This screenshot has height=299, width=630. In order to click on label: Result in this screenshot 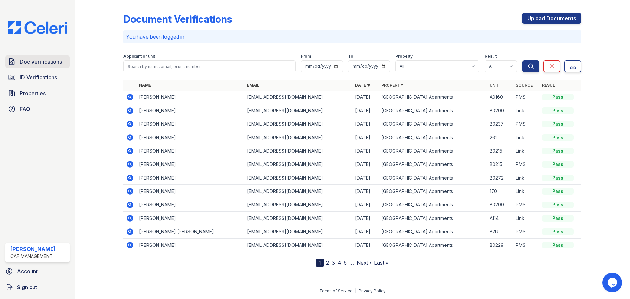, I will do `click(490, 56)`.